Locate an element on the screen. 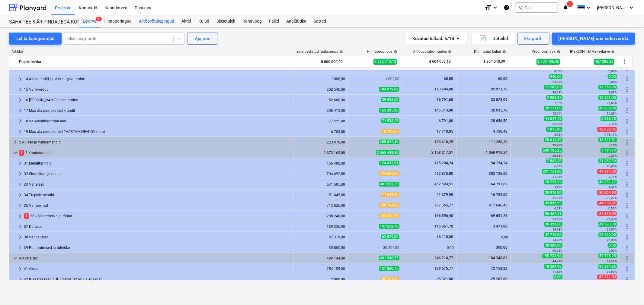  span: 92 971,76 is located at coordinates (499, 89).